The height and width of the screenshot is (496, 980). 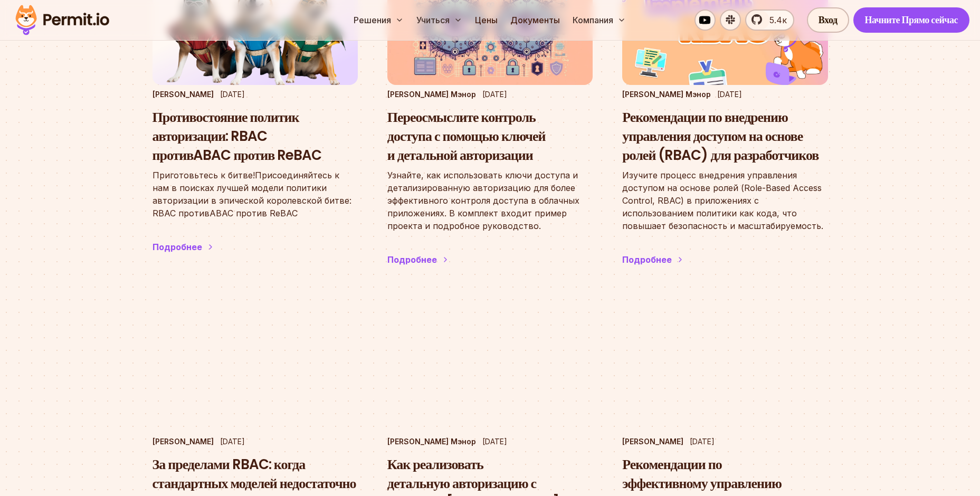 I want to click on a: 5.4к, so click(x=769, y=20).